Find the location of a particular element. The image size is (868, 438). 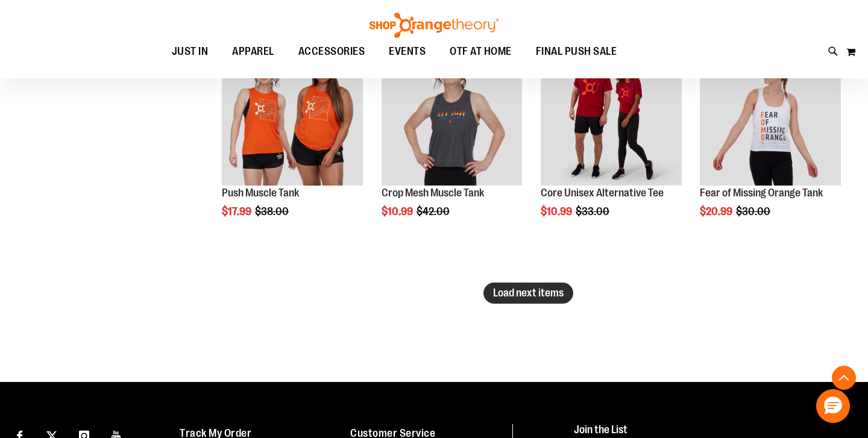

span: $38.00 is located at coordinates (272, 211).